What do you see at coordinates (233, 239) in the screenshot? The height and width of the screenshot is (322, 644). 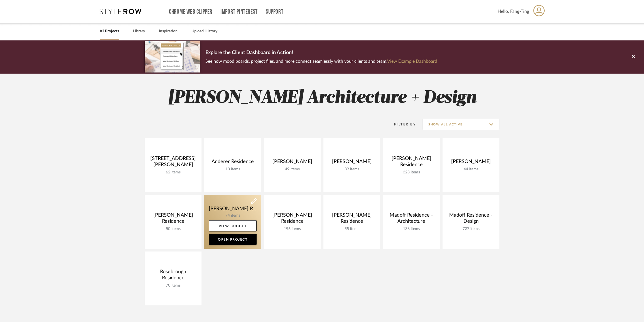 I see `a: Open Project` at bounding box center [233, 239].